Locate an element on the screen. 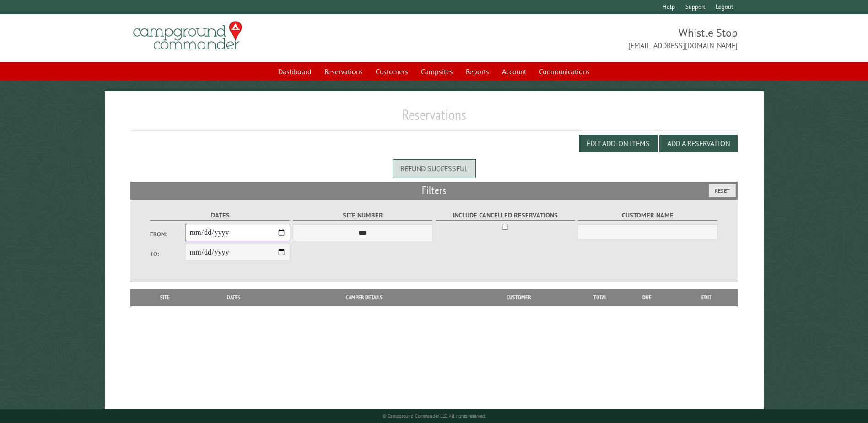 The height and width of the screenshot is (423, 868). label: Customer Name is located at coordinates (648, 215).